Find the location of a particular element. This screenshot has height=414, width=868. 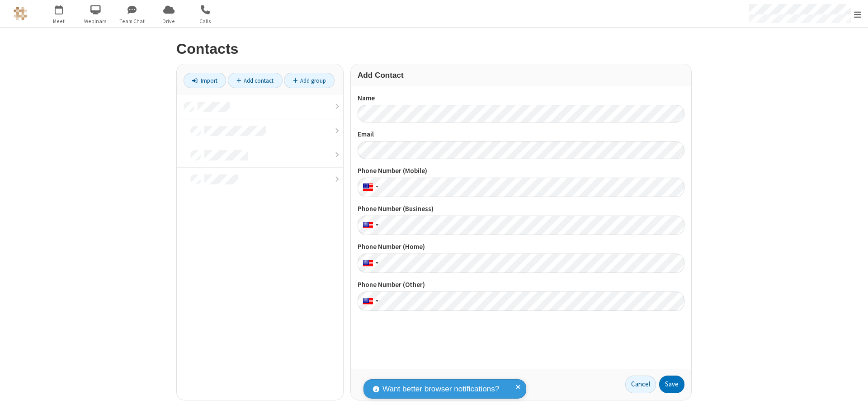

label: Phone Number (Mobile) is located at coordinates (521, 171).